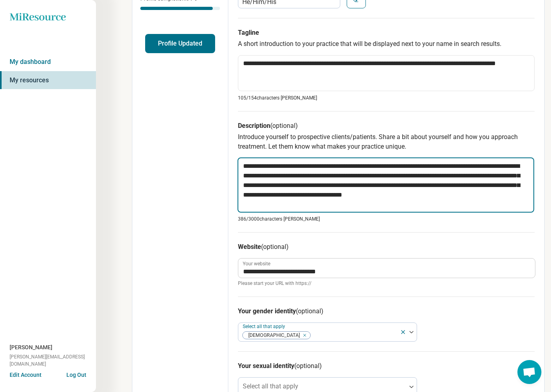 Image resolution: width=551 pixels, height=392 pixels. Describe the element at coordinates (386, 283) in the screenshot. I see `span: Please start your URL with https://` at that location.